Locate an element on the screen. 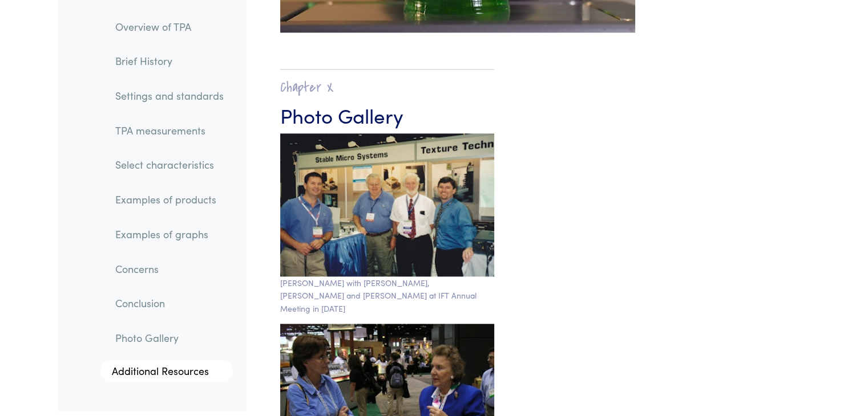 The height and width of the screenshot is (416, 868). a: Conclusion is located at coordinates (170, 304).